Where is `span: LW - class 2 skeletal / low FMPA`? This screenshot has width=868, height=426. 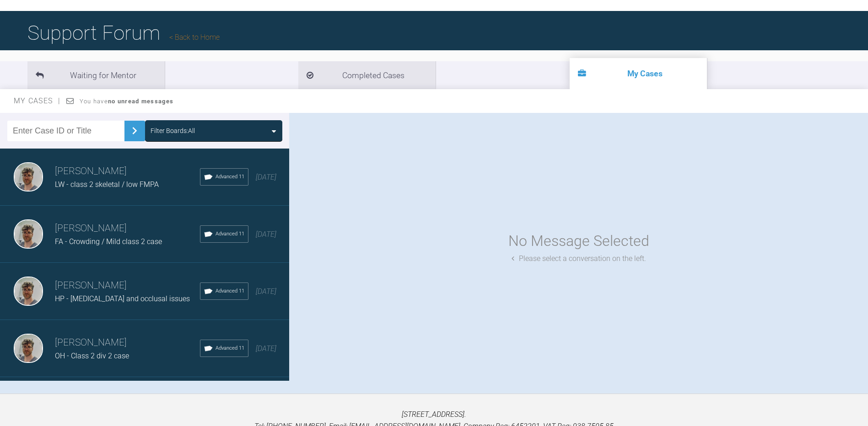
span: LW - class 2 skeletal / low FMPA is located at coordinates (106, 184).